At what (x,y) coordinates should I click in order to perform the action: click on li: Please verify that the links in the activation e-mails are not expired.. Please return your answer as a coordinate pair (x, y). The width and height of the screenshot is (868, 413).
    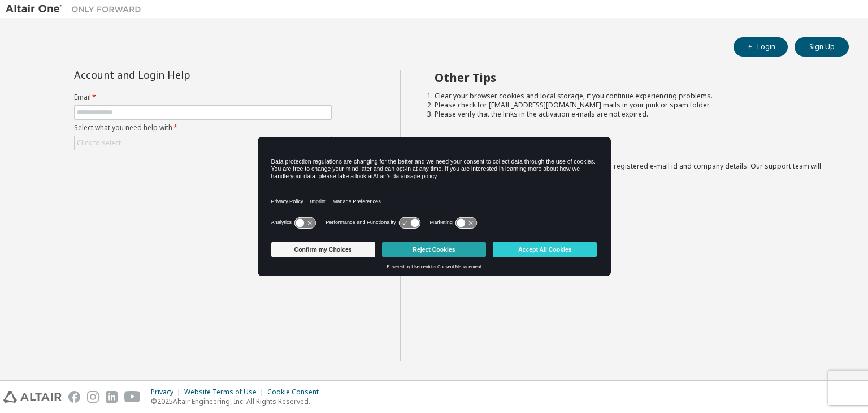
    Looking at the image, I should click on (632, 114).